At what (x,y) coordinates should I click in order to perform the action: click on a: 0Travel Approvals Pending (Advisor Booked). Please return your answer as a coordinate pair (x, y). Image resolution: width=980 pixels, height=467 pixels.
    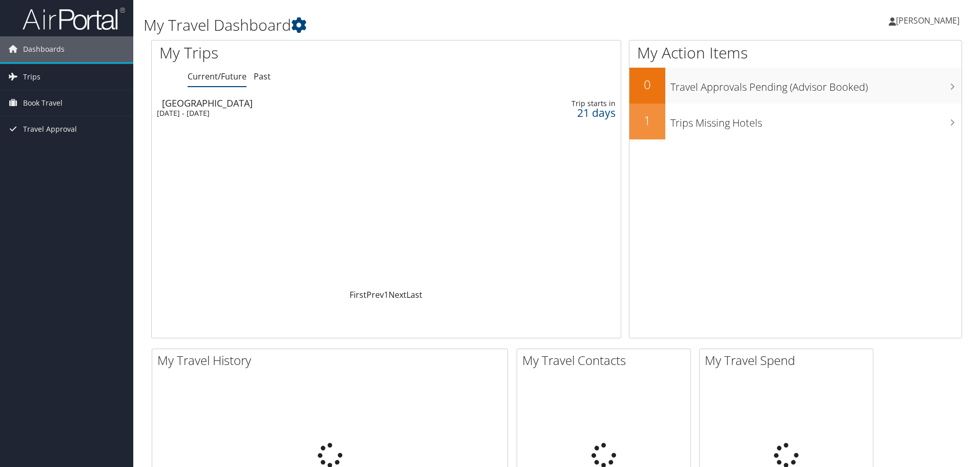
    Looking at the image, I should click on (796, 85).